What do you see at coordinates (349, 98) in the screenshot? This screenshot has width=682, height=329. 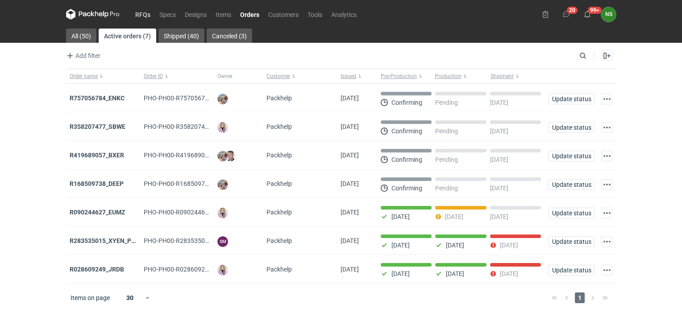 I see `span: 03/09/2025` at bounding box center [349, 98].